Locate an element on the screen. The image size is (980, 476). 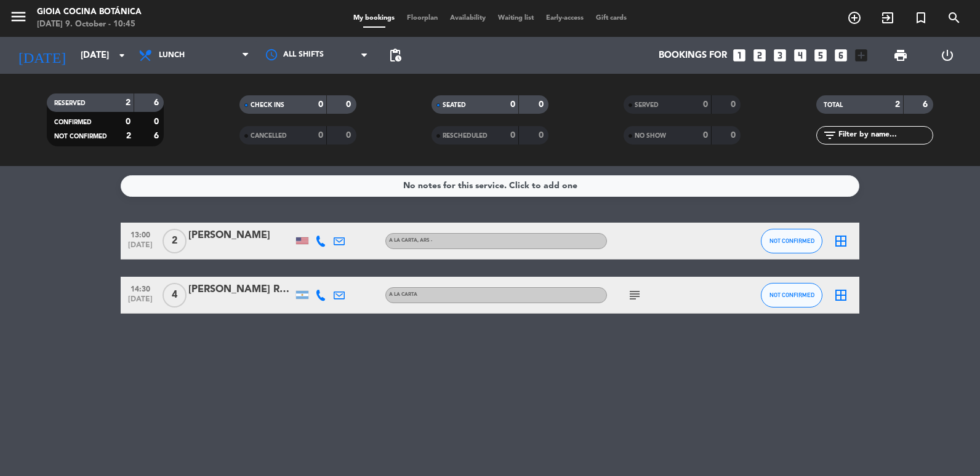
i: search is located at coordinates (955, 18).